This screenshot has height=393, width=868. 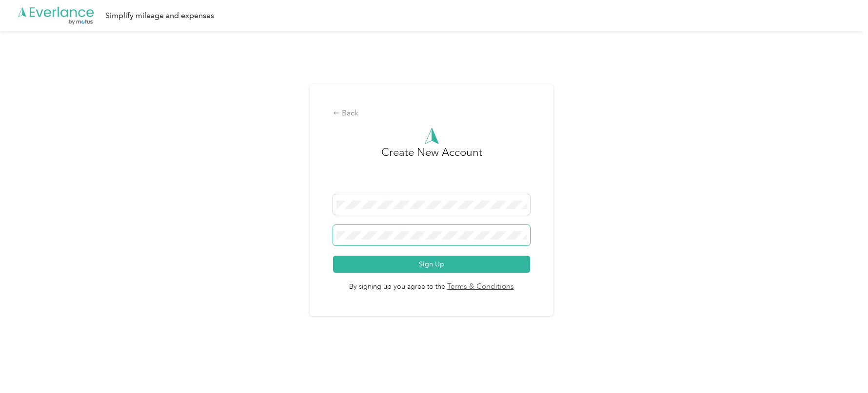 I want to click on span: By signing up you agree to the, so click(x=431, y=283).